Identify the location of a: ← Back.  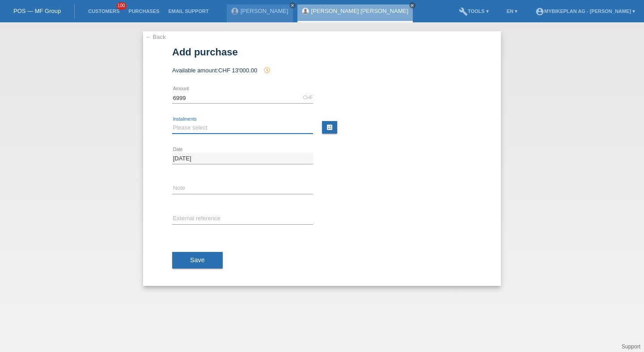
(156, 36).